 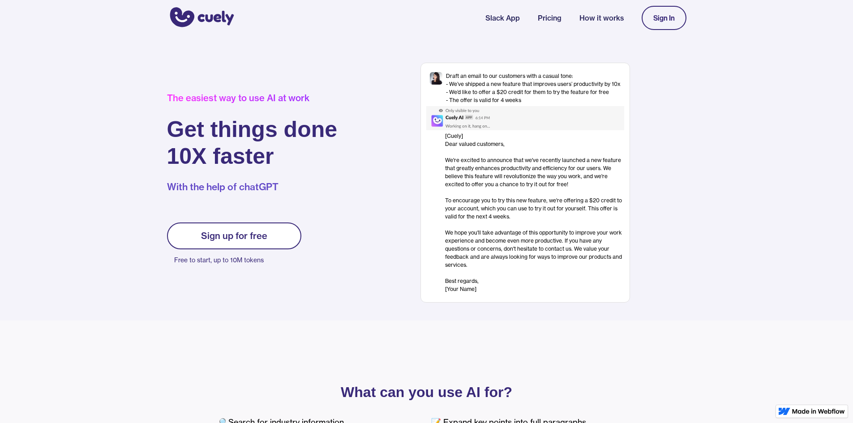 I want to click on div: Draft an email to our customers with a casual tone: - We’ve shipped a new feature that improves u..., so click(x=533, y=88).